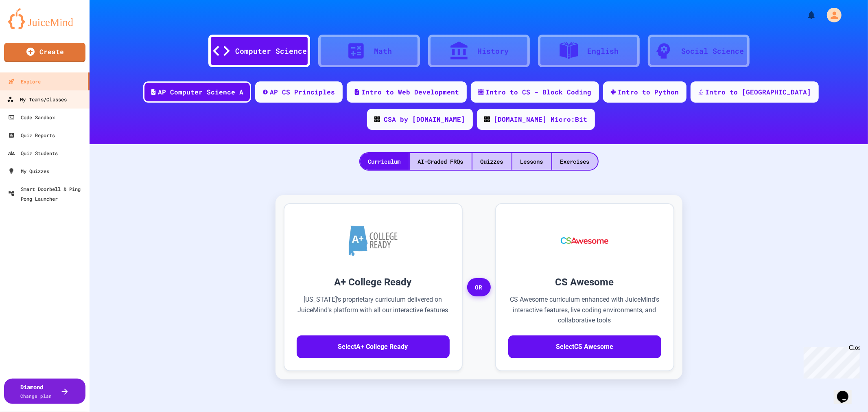 This screenshot has height=412, width=868. What do you see at coordinates (539, 92) in the screenshot?
I see `div: Intro to CS - Block Coding` at bounding box center [539, 92].